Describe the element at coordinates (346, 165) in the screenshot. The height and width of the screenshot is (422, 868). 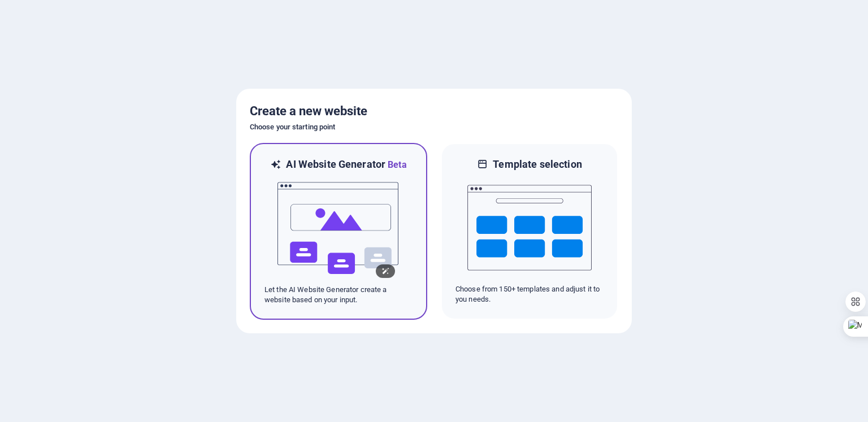
I see `h6: AI Website Generator` at that location.